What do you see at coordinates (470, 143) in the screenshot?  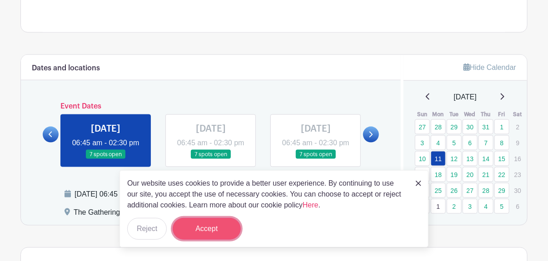 I see `a: 6` at bounding box center [470, 143].